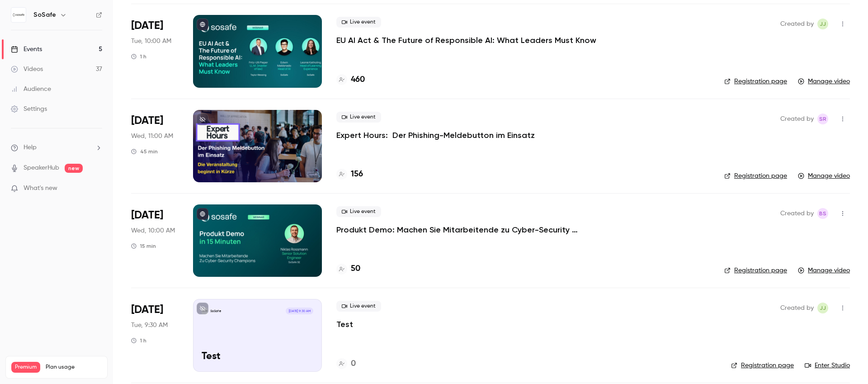 The width and height of the screenshot is (868, 384). Describe the element at coordinates (155, 240) in the screenshot. I see `div: May 28 Wed, 10:00 AM (Europe/Berlin)` at that location.